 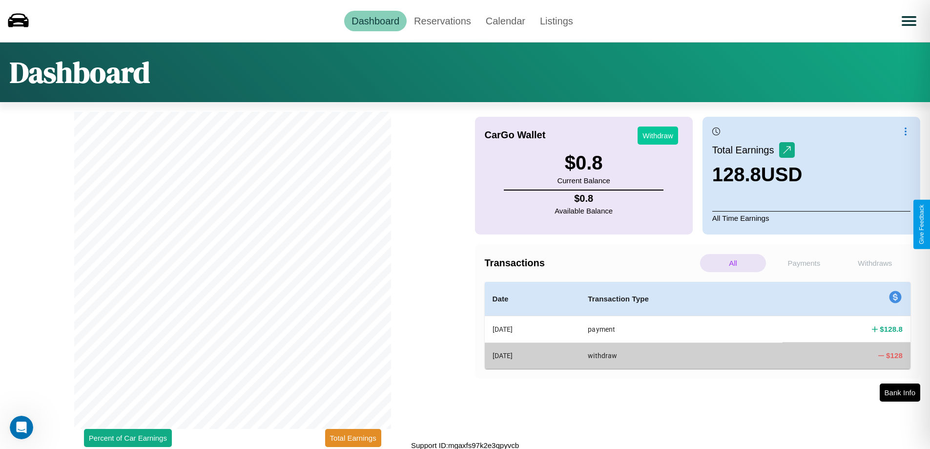 I want to click on p: All, so click(x=733, y=263).